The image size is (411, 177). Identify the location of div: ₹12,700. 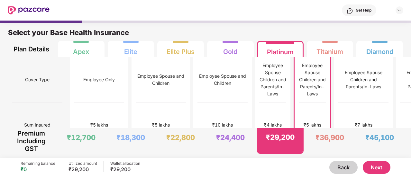
(81, 138).